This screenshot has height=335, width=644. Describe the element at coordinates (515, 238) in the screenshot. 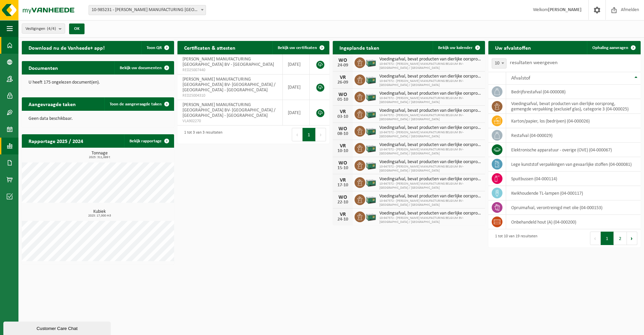

I see `div: 1 tot 10 van 19 resultaten` at that location.